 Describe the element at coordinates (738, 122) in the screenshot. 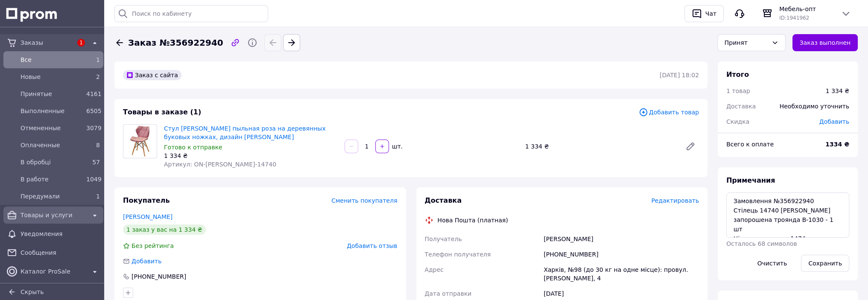

I see `span: Скидка` at that location.